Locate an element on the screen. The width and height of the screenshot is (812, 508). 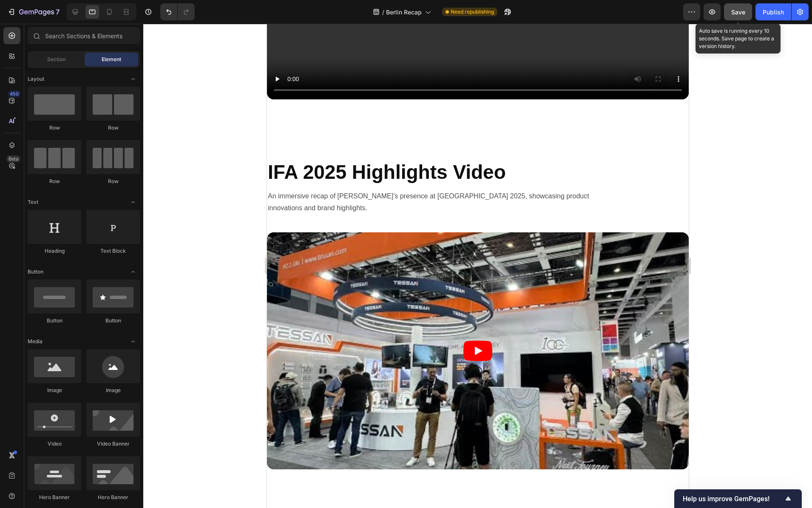
div: Text Block is located at coordinates (113, 252).